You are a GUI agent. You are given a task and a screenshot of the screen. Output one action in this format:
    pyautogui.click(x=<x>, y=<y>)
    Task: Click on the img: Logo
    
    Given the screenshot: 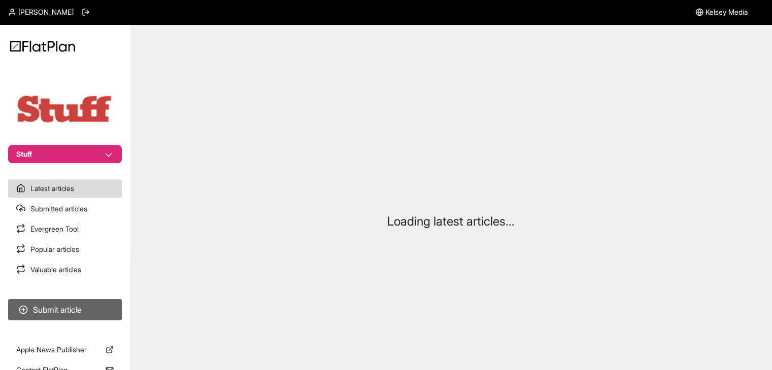 What is the action you would take?
    pyautogui.click(x=43, y=46)
    